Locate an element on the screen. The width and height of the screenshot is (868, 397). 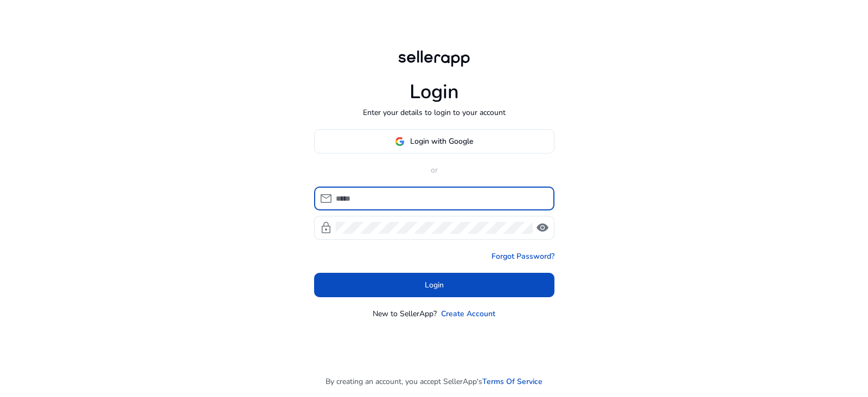
p: Enter your details to login to your account is located at coordinates (434, 112).